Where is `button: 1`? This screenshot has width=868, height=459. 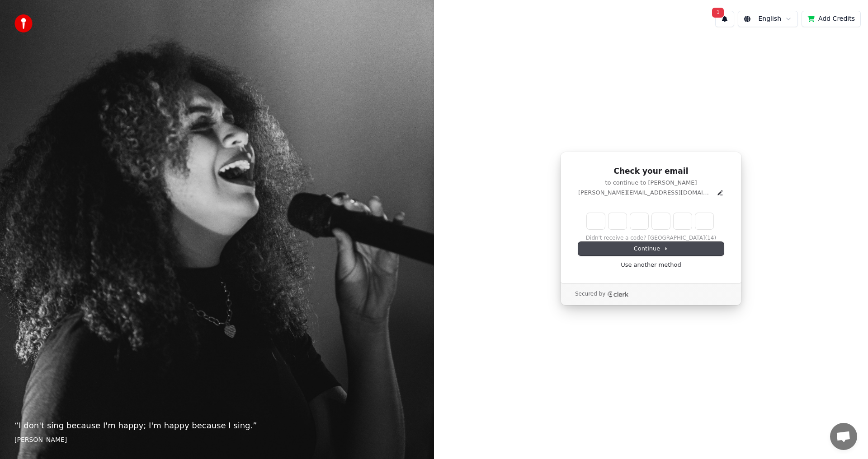 button: 1 is located at coordinates (724, 19).